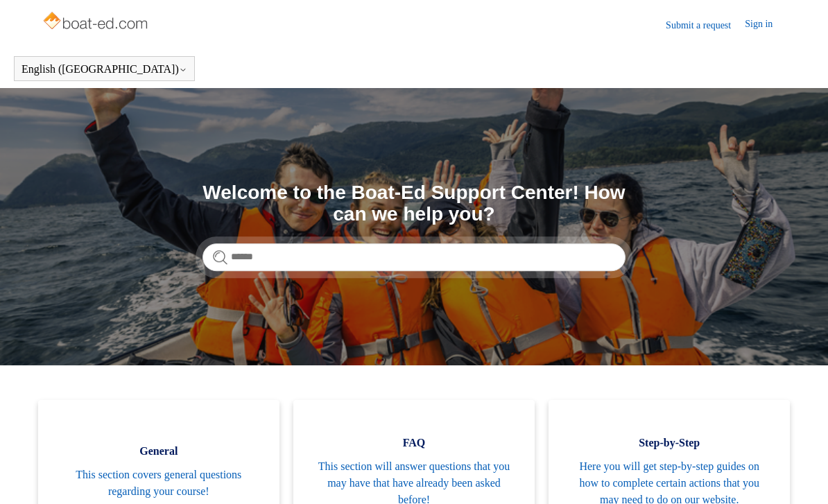 This screenshot has height=504, width=828. What do you see at coordinates (159, 451) in the screenshot?
I see `span: General` at bounding box center [159, 451].